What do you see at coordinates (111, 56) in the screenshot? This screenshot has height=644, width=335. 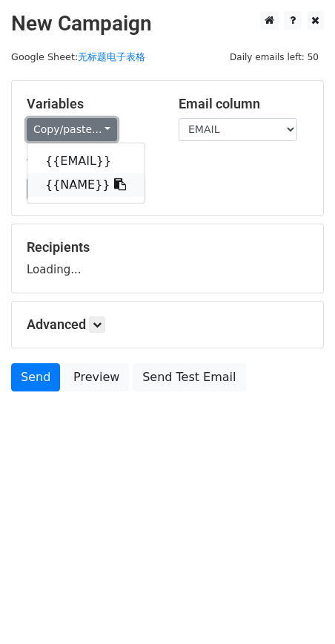 I see `a: 无标题电子表格` at bounding box center [111, 56].